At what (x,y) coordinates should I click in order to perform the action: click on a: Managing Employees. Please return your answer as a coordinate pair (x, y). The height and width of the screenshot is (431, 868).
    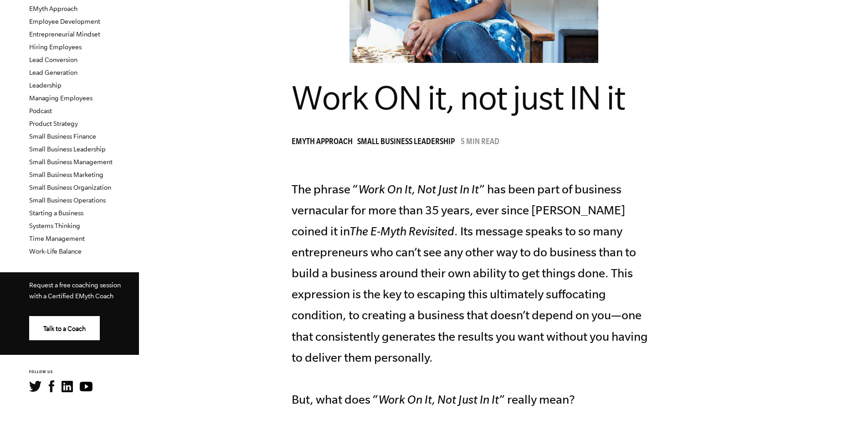
    Looking at the image, I should click on (60, 98).